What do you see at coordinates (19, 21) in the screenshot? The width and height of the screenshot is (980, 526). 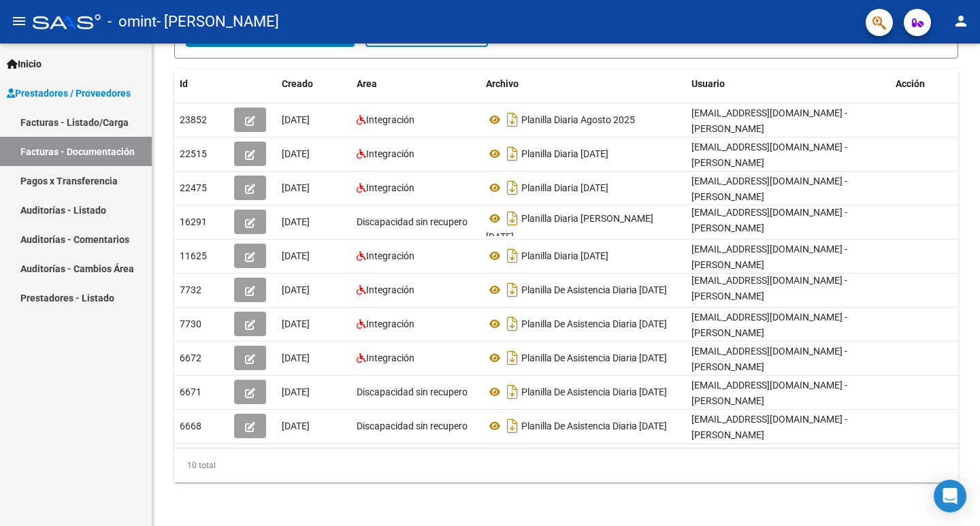 I see `mat-icon: menu` at bounding box center [19, 21].